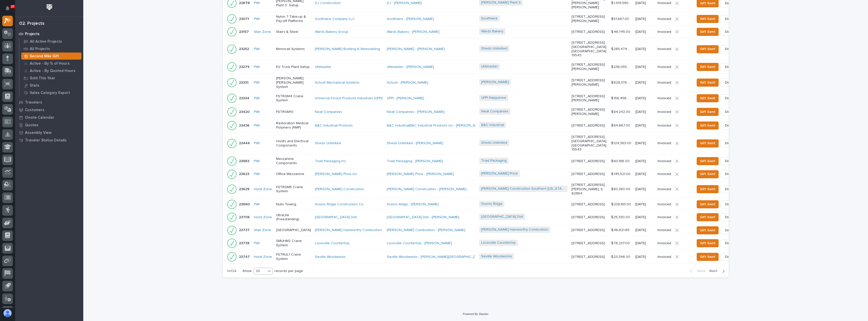 The width and height of the screenshot is (868, 321). I want to click on p: Mezzanine Components, so click(293, 161).